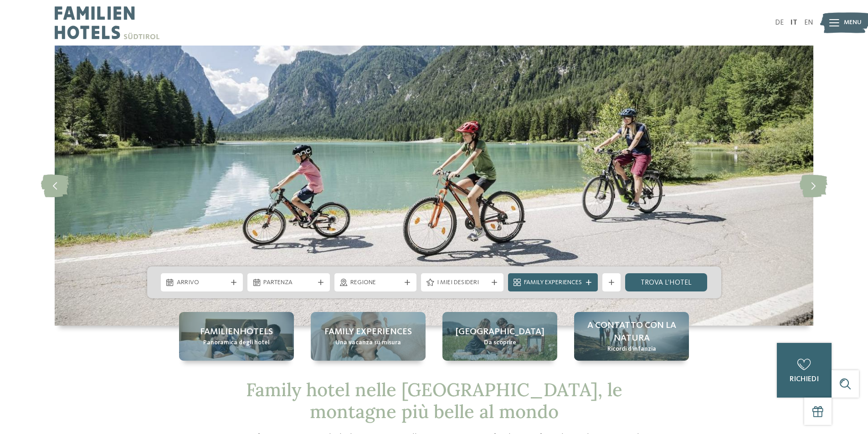 The height and width of the screenshot is (434, 868). Describe the element at coordinates (202, 283) in the screenshot. I see `span: Arrivo` at that location.